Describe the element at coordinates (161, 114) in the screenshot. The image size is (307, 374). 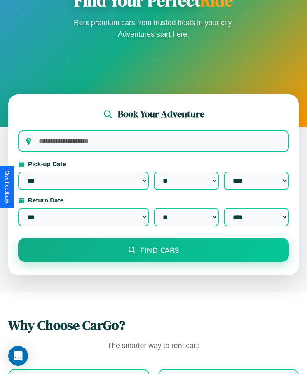
I see `h2: Book Your Adventure` at that location.